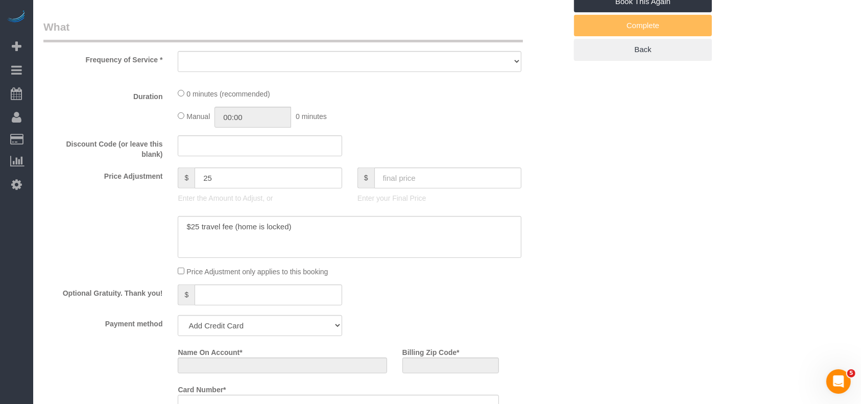 This screenshot has height=404, width=861. What do you see at coordinates (431, 350) in the screenshot?
I see `label: Billing Zip Code` at bounding box center [431, 350].